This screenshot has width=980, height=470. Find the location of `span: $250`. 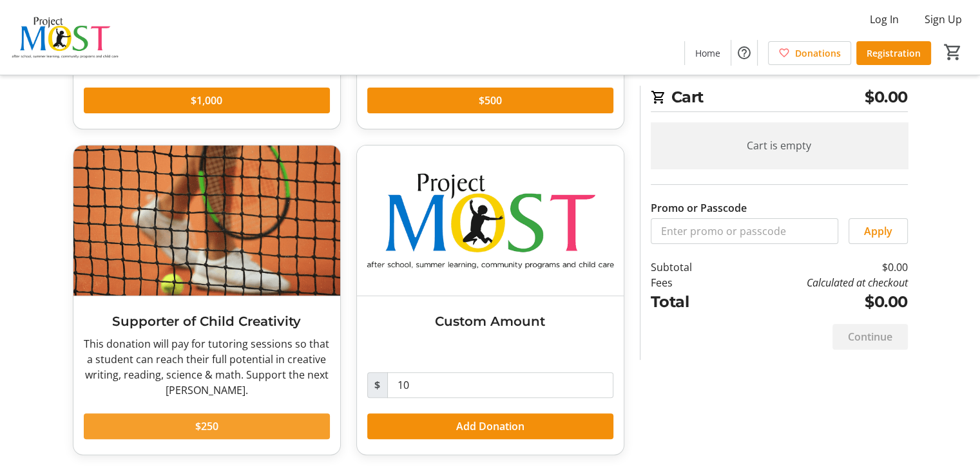

span: $250 is located at coordinates (207, 426).